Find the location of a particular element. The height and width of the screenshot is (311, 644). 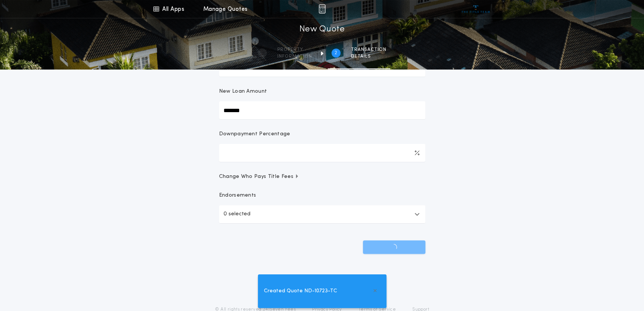

span: Created Quote ND-10723-TC is located at coordinates (301, 291).